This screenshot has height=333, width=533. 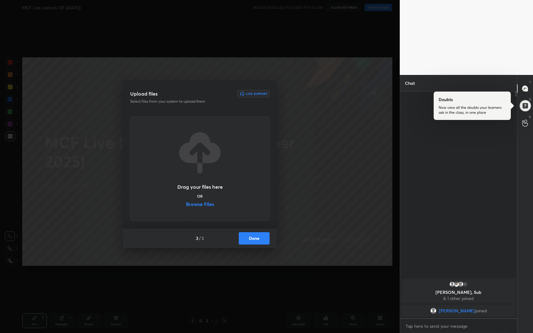 I want to click on div: 1, so click(x=465, y=285).